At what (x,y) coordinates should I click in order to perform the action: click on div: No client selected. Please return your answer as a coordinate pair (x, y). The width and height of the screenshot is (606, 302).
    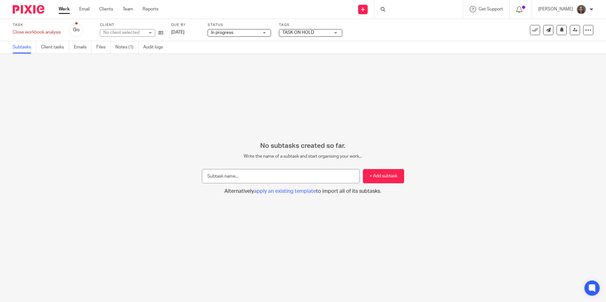
    Looking at the image, I should click on (124, 33).